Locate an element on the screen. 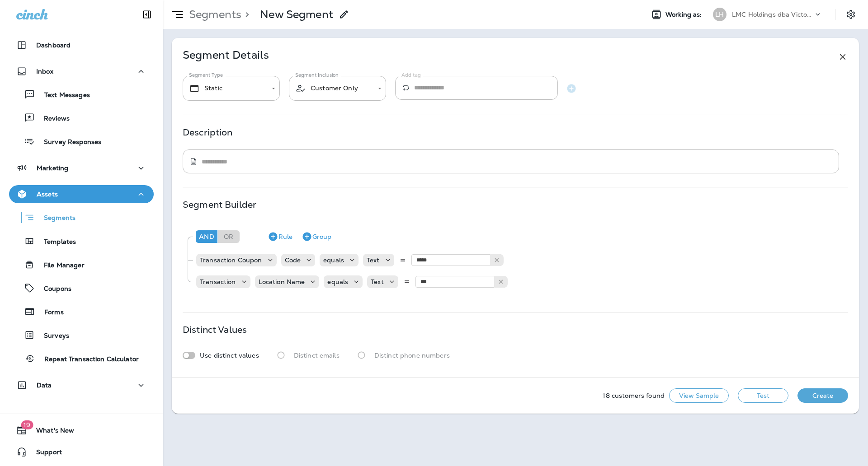  div: Static is located at coordinates (227, 89).